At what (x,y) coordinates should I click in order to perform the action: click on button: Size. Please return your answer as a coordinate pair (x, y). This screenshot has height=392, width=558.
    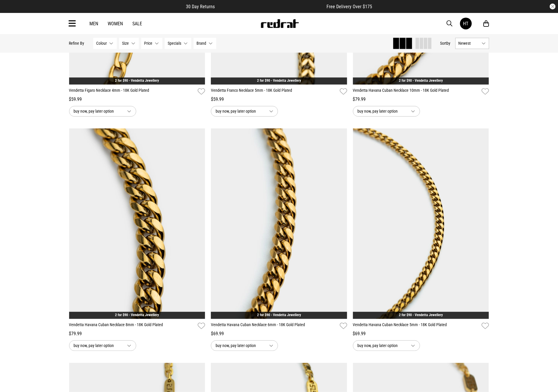
    Looking at the image, I should click on (129, 43).